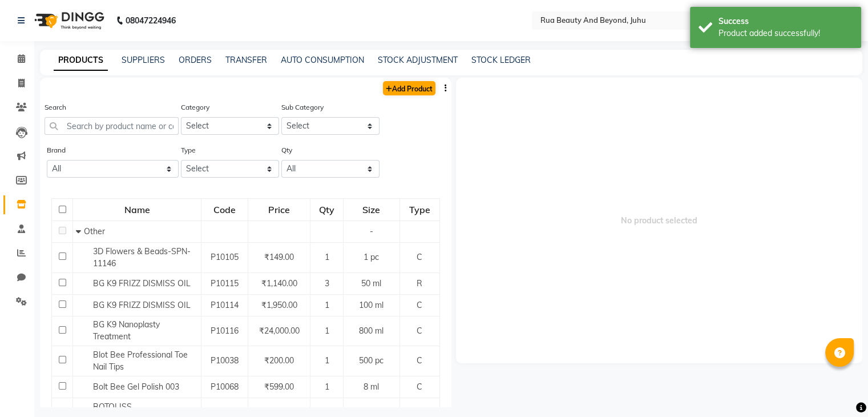 This screenshot has height=417, width=868. Describe the element at coordinates (111, 126) in the screenshot. I see `input: Search by product name or code` at that location.